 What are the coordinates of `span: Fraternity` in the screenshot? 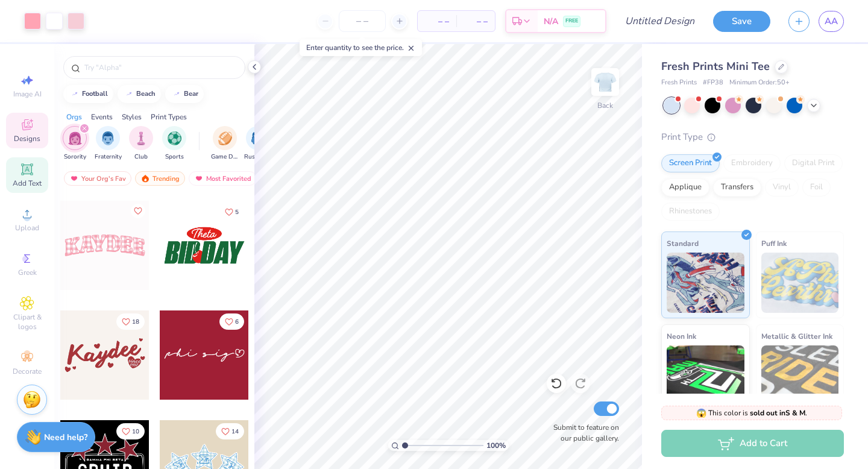 It's located at (108, 156).